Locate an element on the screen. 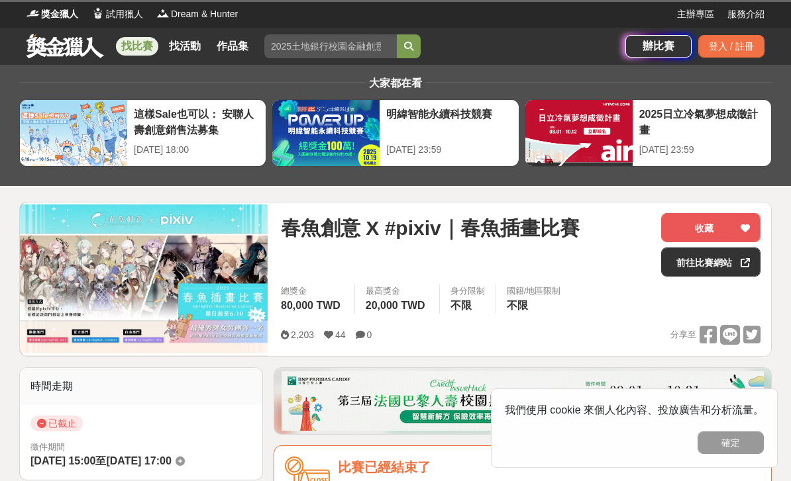 Image resolution: width=791 pixels, height=481 pixels. span: 最高獎金 is located at coordinates (397, 291).